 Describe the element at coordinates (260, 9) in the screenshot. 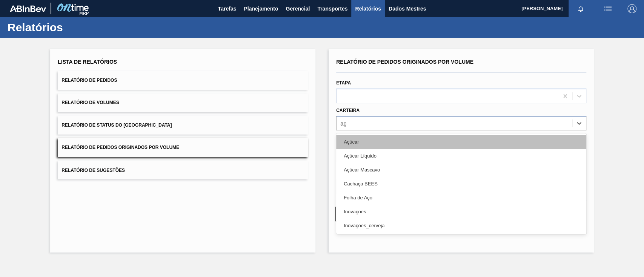

I see `font: Planejamento` at that location.